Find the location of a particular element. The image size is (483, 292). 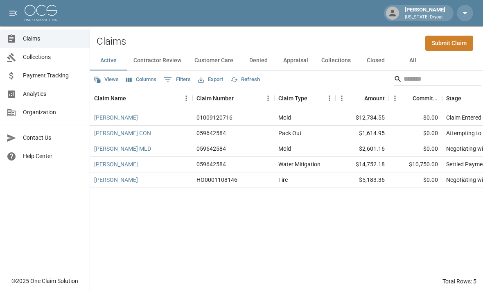

div: $5,183.36 is located at coordinates (362, 180).